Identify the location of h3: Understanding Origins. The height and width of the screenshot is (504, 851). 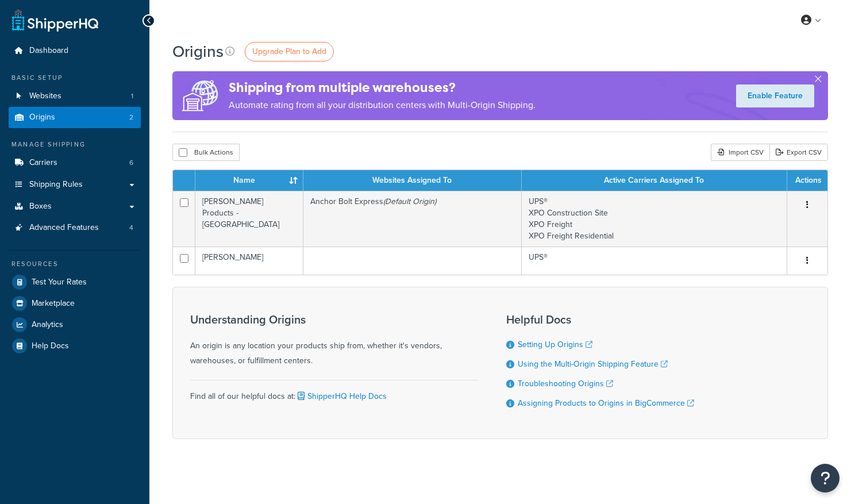
(334, 319).